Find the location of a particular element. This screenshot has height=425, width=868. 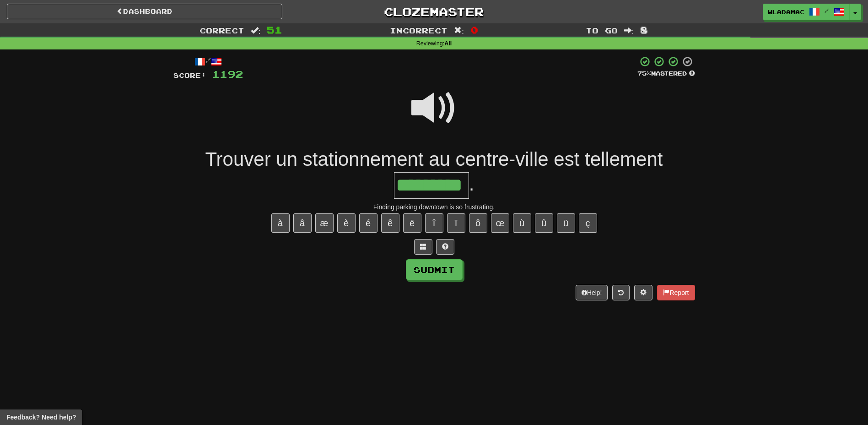

span: 0 is located at coordinates (474, 30).